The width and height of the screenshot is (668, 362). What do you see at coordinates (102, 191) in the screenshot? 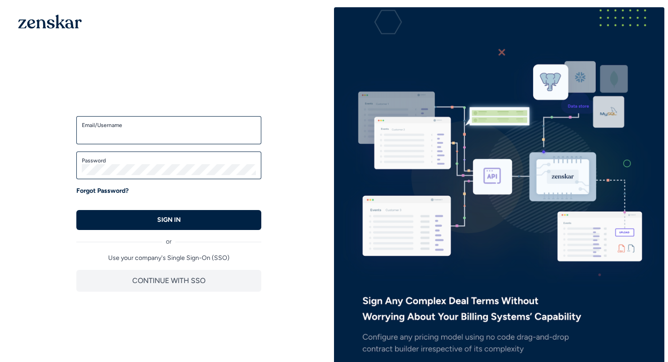
I see `a: Forgot Password?` at bounding box center [102, 191].